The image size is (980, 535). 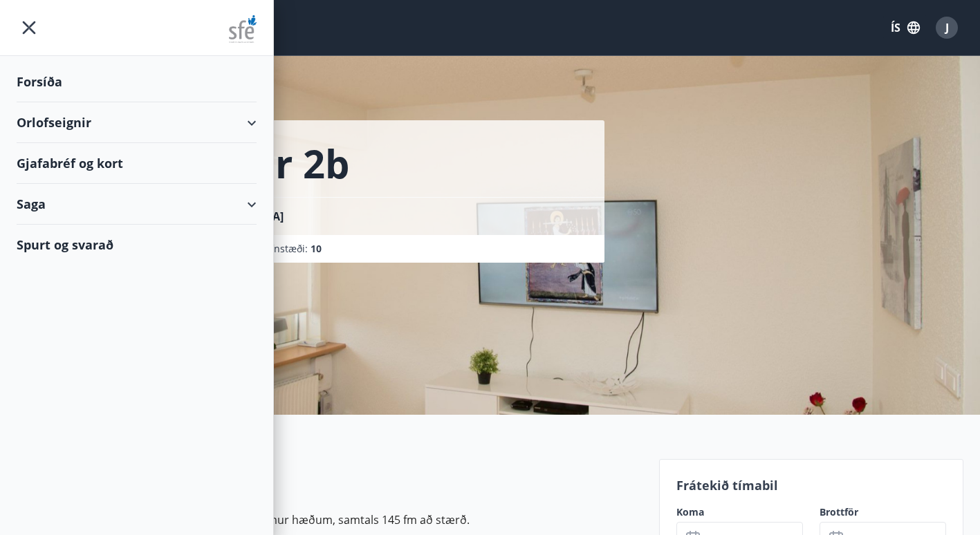 What do you see at coordinates (946, 28) in the screenshot?
I see `button: J` at bounding box center [946, 28].